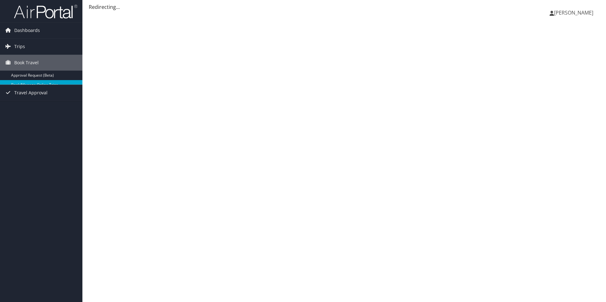 This screenshot has width=606, height=302. Describe the element at coordinates (26, 63) in the screenshot. I see `span: Book Travel` at that location.